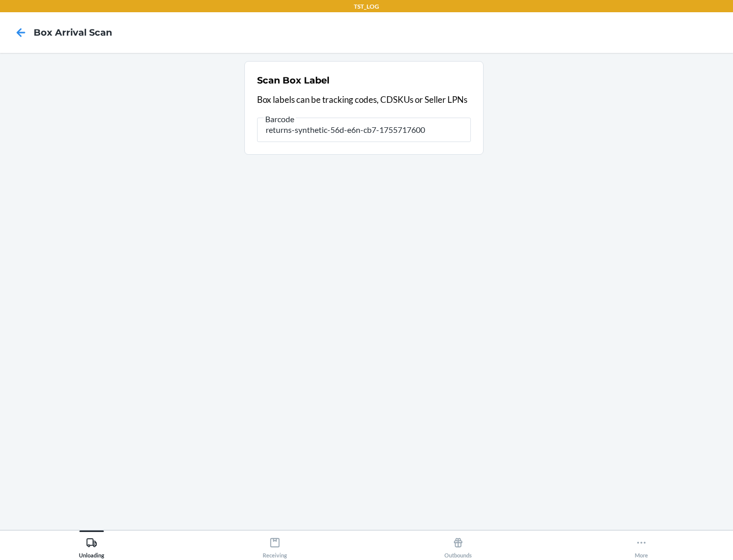 The image size is (733, 560). I want to click on div: Unloading, so click(91, 546).